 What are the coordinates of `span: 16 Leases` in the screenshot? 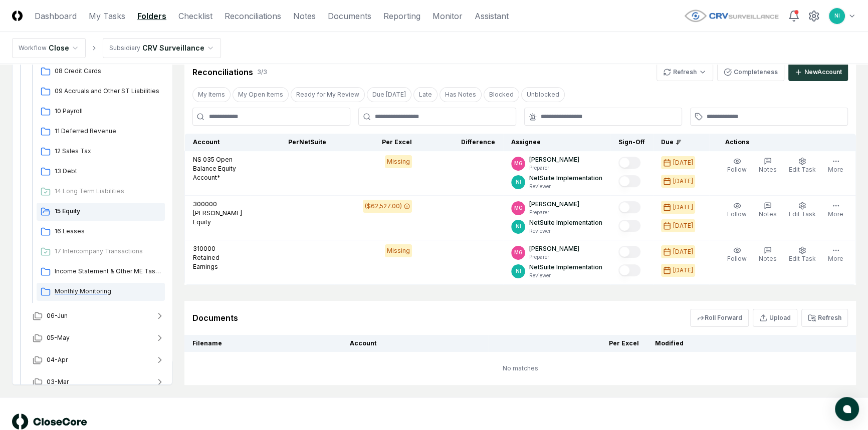 It's located at (108, 231).